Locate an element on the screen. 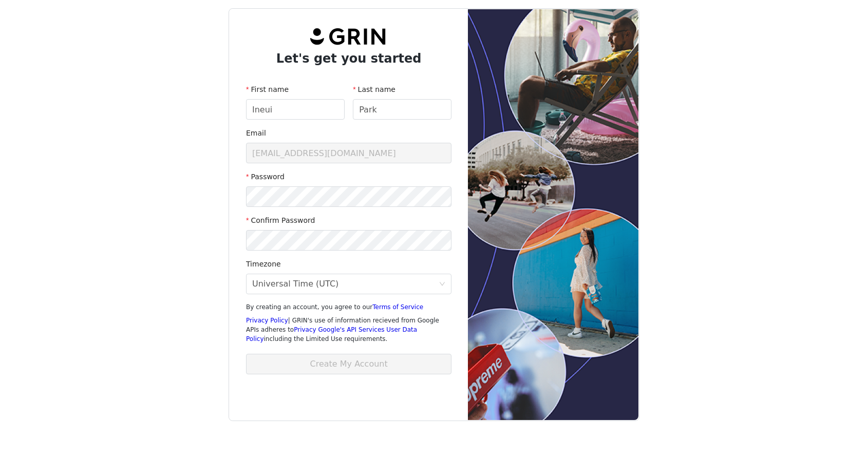 This screenshot has height=476, width=868. a: Terms of Service is located at coordinates (398, 307).